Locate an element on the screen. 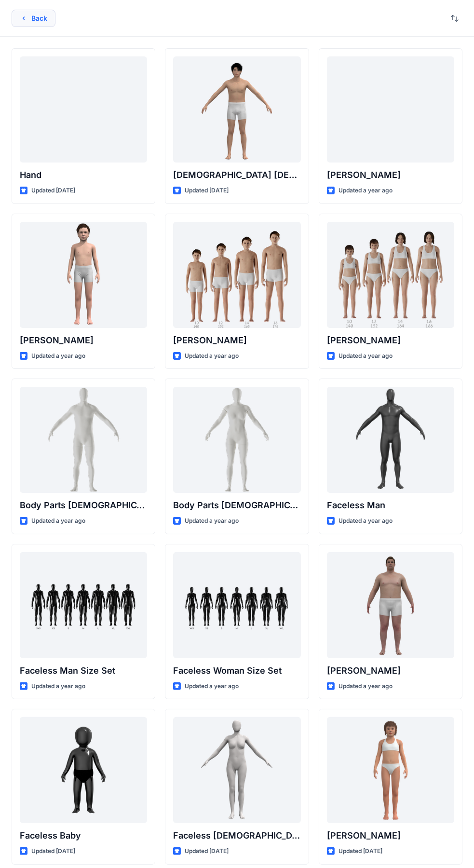 This screenshot has height=868, width=474. a: Hand is located at coordinates (83, 110).